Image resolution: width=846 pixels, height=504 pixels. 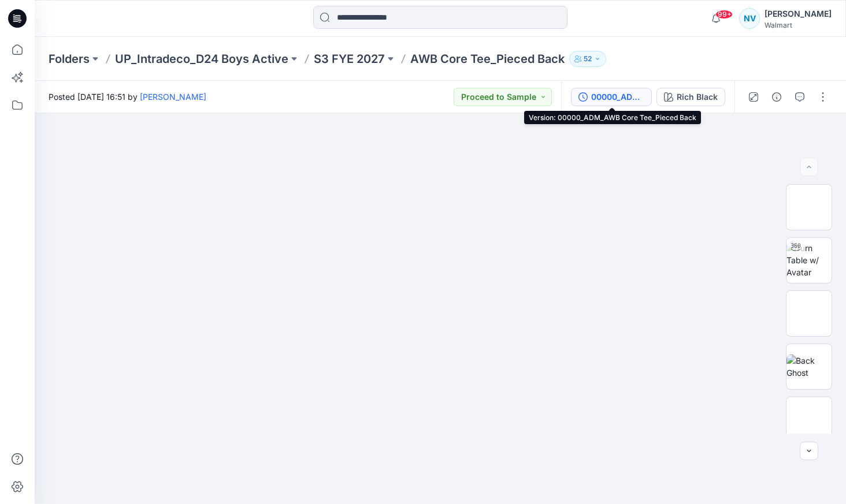 I want to click on button: 52, so click(x=588, y=59).